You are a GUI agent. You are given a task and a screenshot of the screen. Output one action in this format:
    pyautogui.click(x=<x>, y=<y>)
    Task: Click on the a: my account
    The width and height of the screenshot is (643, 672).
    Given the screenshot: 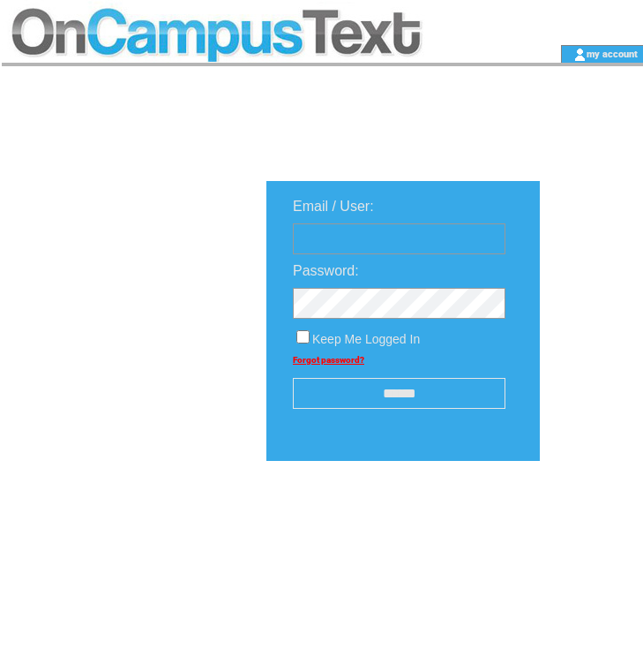 What is the action you would take?
    pyautogui.click(x=612, y=53)
    